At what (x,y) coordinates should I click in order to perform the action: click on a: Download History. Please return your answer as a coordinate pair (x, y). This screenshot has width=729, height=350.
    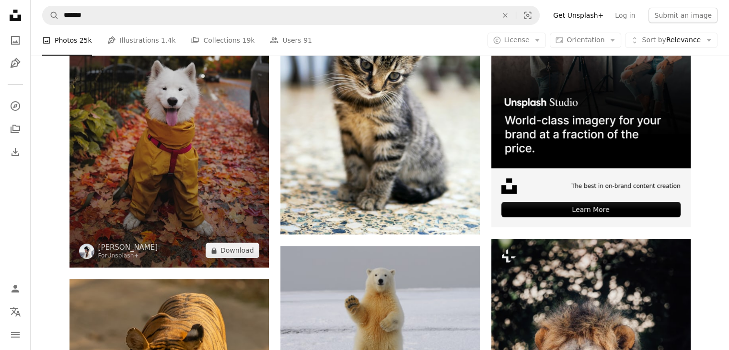
    Looking at the image, I should click on (15, 152).